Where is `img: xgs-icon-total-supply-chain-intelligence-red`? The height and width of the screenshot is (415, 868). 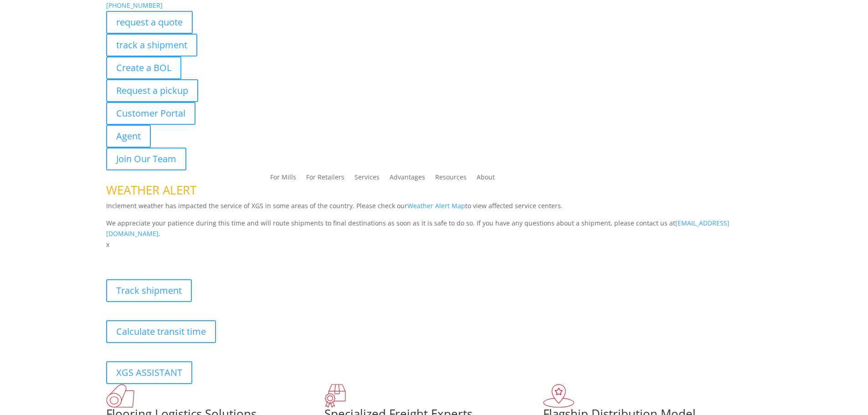
img: xgs-icon-total-supply-chain-intelligence-red is located at coordinates (120, 396).